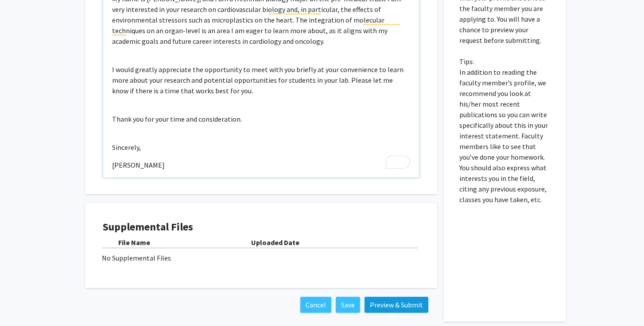 This screenshot has height=326, width=644. What do you see at coordinates (275, 242) in the screenshot?
I see `b: Uploaded Date` at bounding box center [275, 242].